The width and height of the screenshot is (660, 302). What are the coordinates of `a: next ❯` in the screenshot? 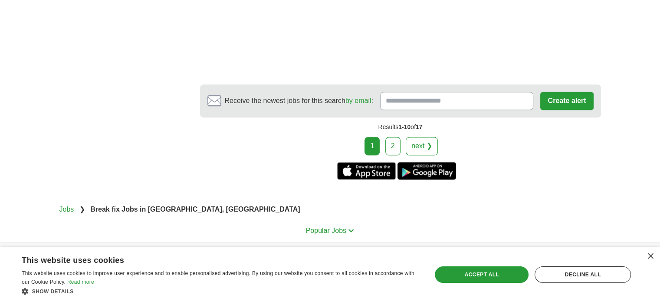 It's located at (422, 146).